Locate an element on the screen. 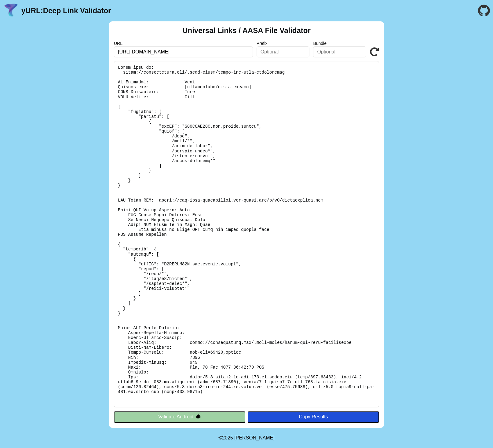 This screenshot has height=448, width=493. img: droidIcon.svg is located at coordinates (198, 416).